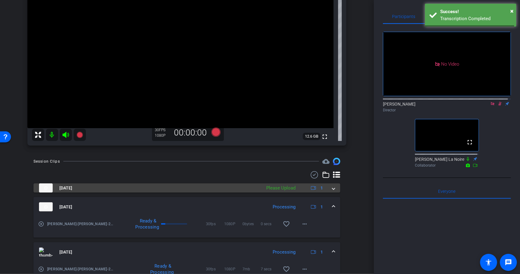 The width and height of the screenshot is (520, 274). What do you see at coordinates (447, 165) in the screenshot?
I see `div: Collaborator` at bounding box center [447, 165].